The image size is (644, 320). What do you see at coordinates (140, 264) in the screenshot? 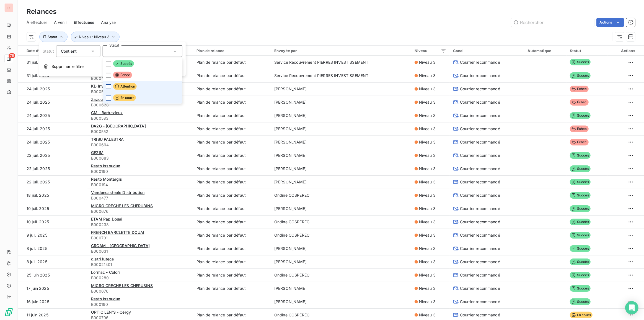
I see `span: B00021401` at bounding box center [140, 264].